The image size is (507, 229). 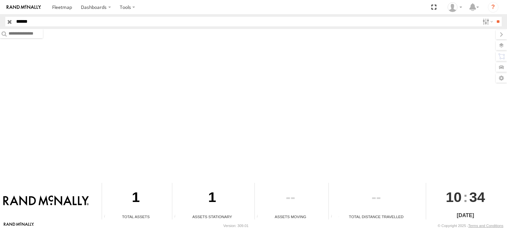 I want to click on img: Rand McNally, so click(x=46, y=201).